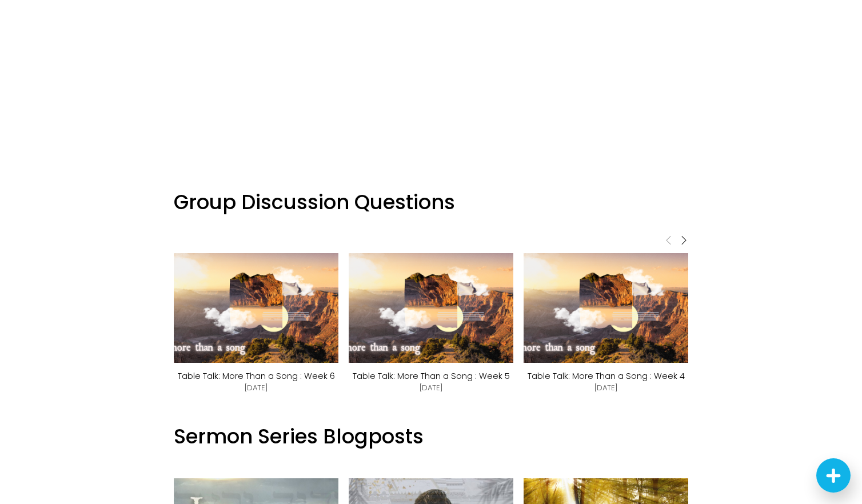 This screenshot has height=504, width=862. What do you see at coordinates (431, 202) in the screenshot?
I see `h3: Group Discussion Questions` at bounding box center [431, 202].